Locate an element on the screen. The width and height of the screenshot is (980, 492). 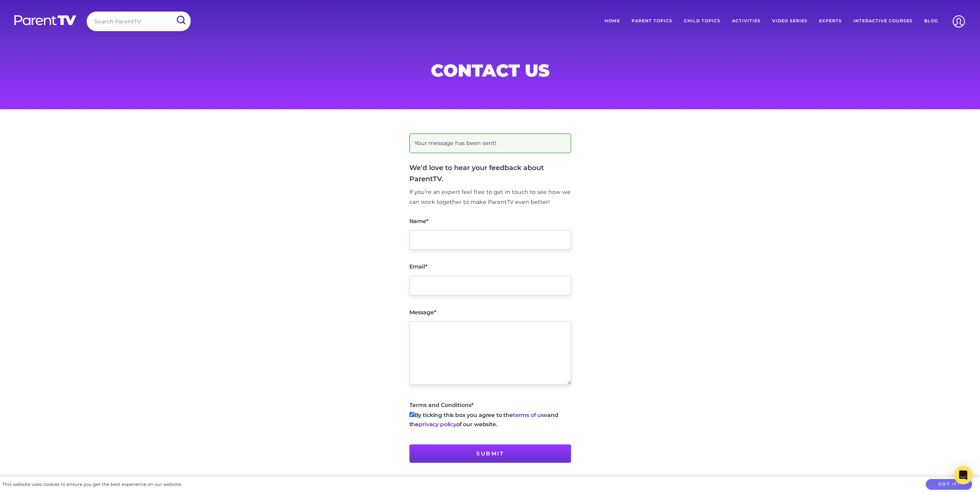
img: parenttv-logo-white.4c85aaf.svg is located at coordinates (45, 20).